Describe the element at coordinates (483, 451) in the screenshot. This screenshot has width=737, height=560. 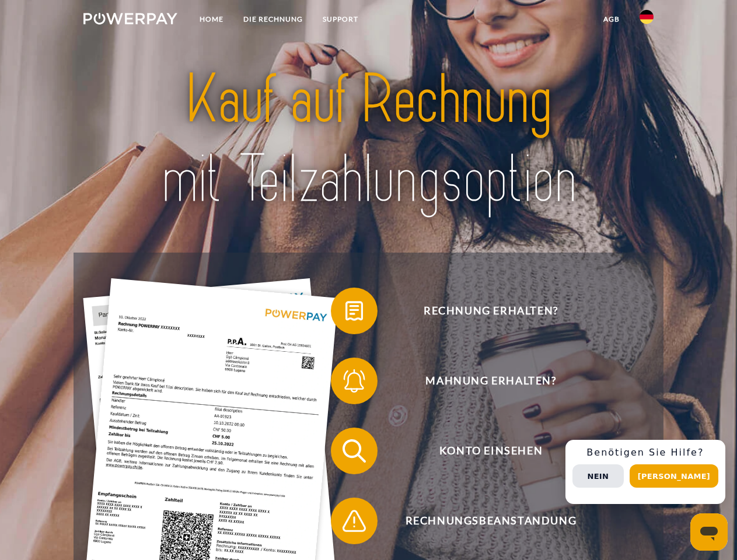
I see `a: Konto einsehen` at that location.